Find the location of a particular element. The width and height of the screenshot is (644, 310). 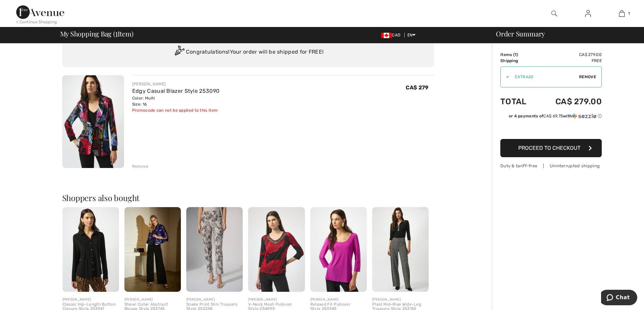

div: < Continue Shopping is located at coordinates (37, 22).